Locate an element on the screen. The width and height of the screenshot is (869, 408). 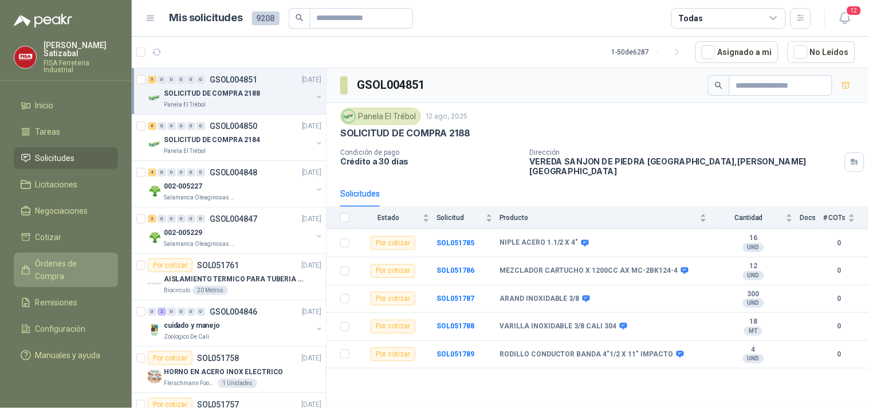
a: SOL051788 is located at coordinates (455, 326).